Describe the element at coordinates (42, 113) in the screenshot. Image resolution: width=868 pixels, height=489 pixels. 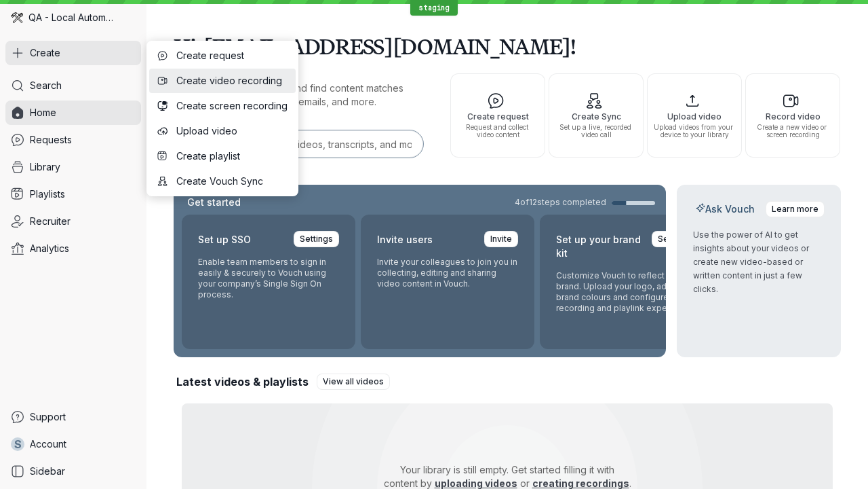
I see `span: Home` at that location.